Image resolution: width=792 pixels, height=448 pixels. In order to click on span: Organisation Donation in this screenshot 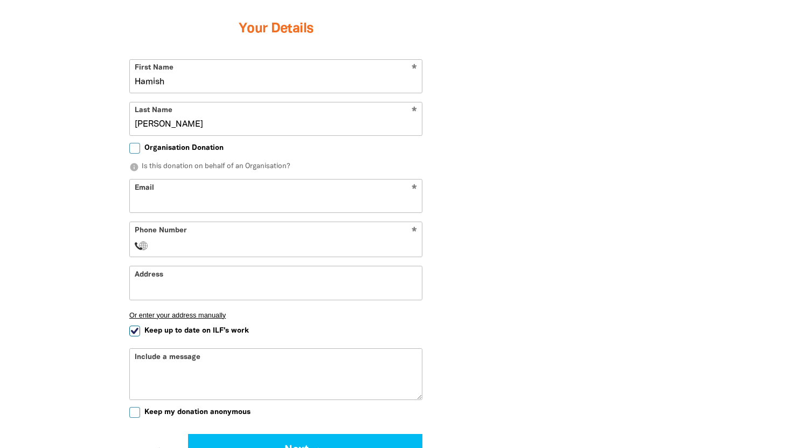, I will do `click(184, 148)`.